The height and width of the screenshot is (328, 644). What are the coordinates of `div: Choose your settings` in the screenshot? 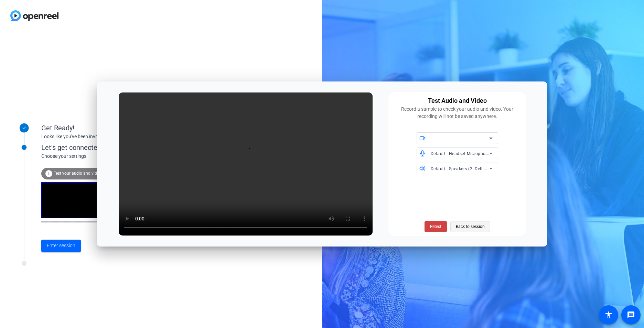 It's located at (117, 156).